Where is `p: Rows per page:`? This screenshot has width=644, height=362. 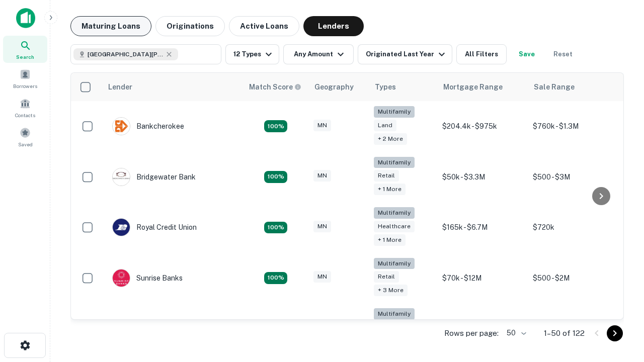
p: Rows per page: is located at coordinates (471, 333).